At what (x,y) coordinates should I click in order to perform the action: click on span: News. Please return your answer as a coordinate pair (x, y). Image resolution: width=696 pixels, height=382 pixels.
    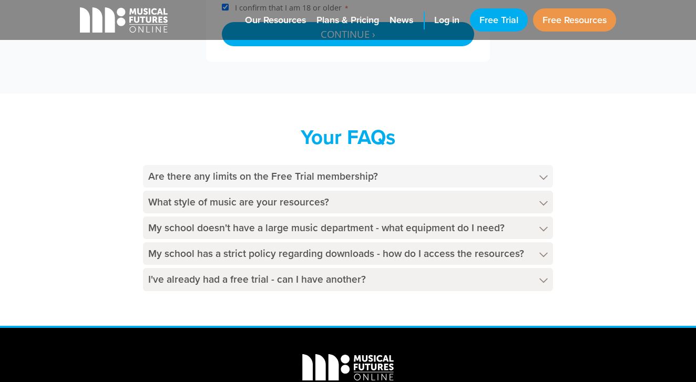
    Looking at the image, I should click on (401, 20).